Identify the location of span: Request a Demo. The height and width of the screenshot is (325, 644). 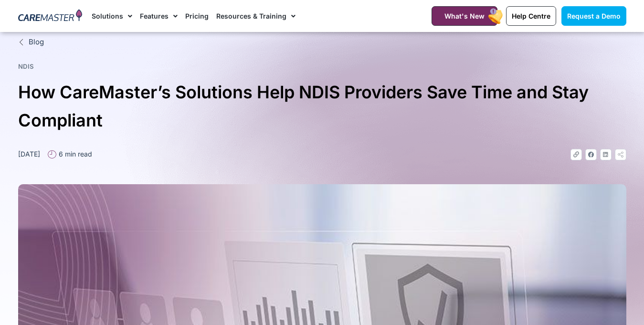
(594, 16).